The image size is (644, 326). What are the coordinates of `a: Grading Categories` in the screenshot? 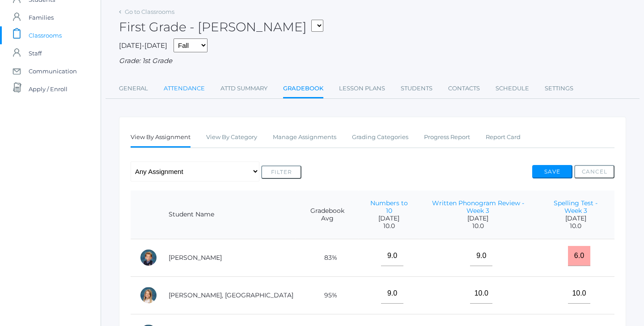 It's located at (380, 137).